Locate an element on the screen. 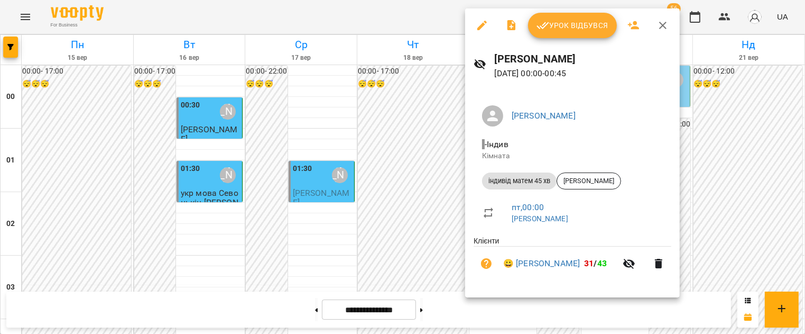 The width and height of the screenshot is (805, 334). button: Урок відбувся is located at coordinates (573, 25).